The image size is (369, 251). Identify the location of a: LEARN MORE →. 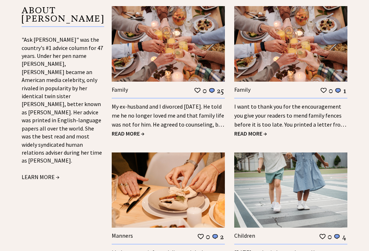
(40, 178).